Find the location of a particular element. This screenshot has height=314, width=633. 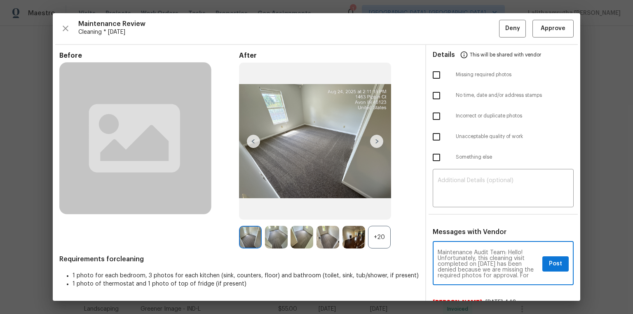

button: Approve is located at coordinates (553, 28).